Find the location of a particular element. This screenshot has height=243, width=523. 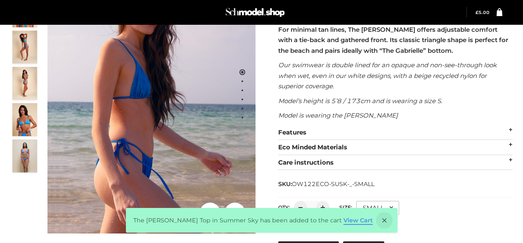

a: Schmodel Admin 964 is located at coordinates (255, 12).